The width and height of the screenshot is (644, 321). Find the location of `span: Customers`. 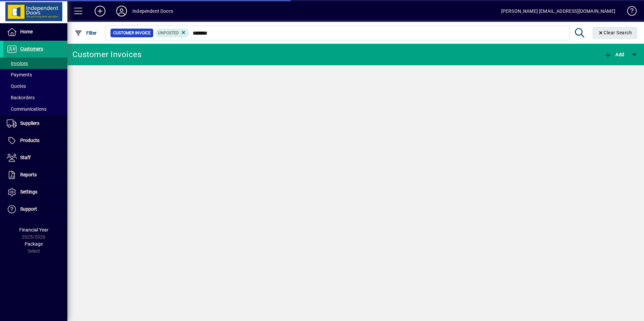

span: Customers is located at coordinates (31, 49).